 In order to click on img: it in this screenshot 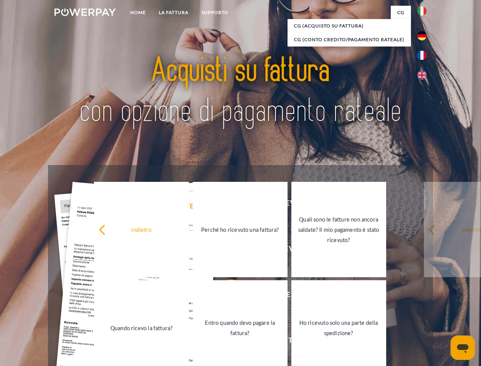, I will do `click(422, 11)`.